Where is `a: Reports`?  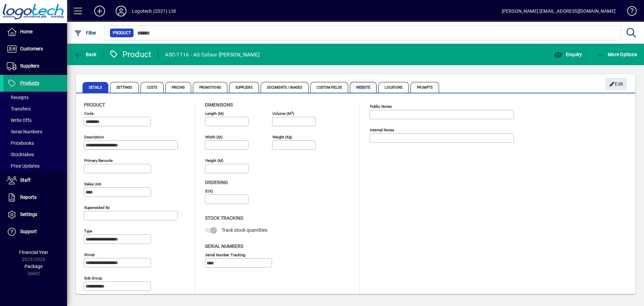
a: Reports is located at coordinates (35, 197).